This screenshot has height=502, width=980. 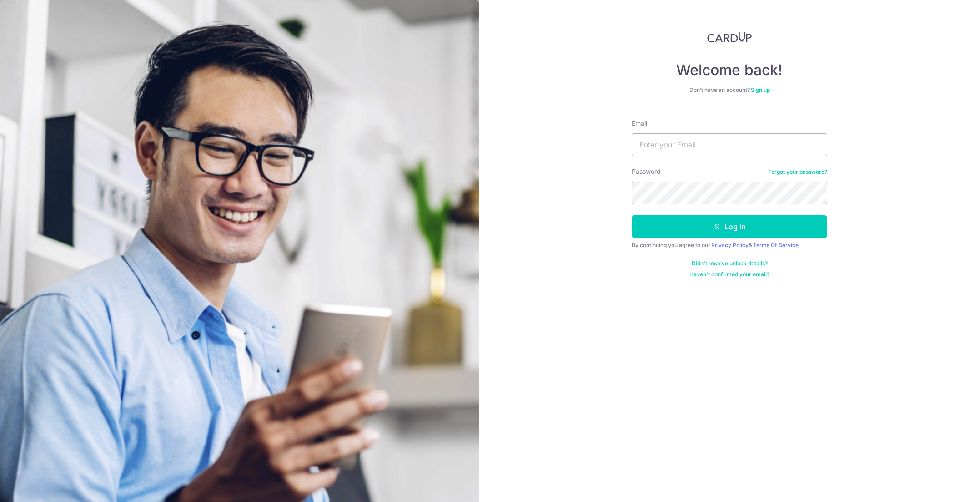 What do you see at coordinates (730, 90) in the screenshot?
I see `div: Don’t have an account?` at bounding box center [730, 90].